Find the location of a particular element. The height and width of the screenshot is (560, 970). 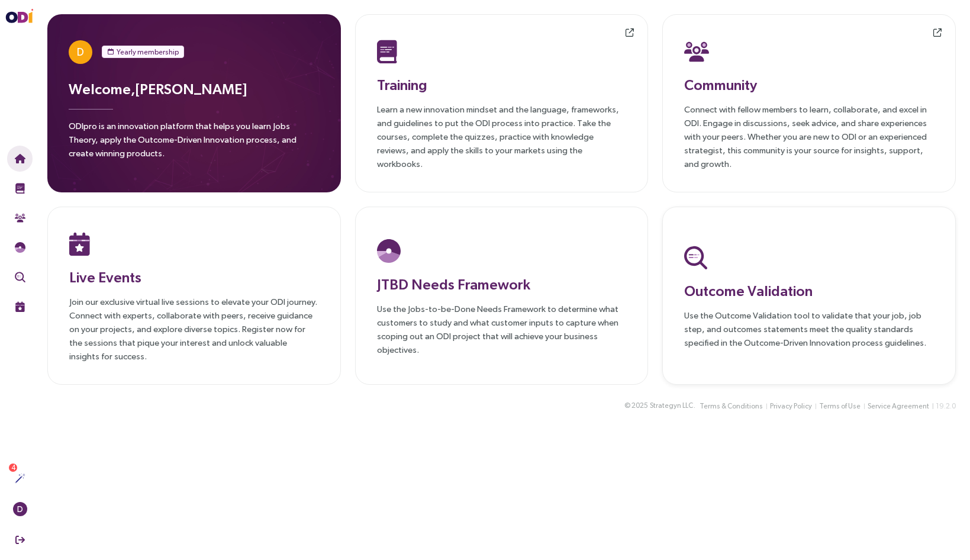

span: 4 is located at coordinates (13, 468).